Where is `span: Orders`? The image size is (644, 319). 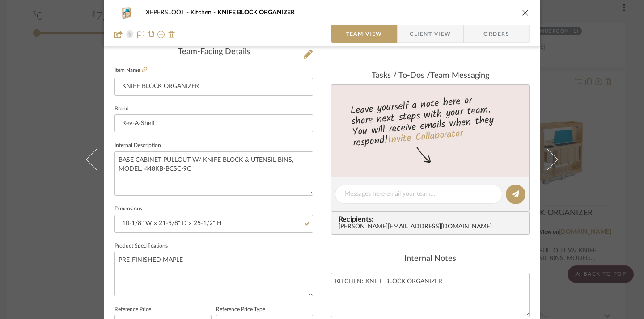
span: Orders is located at coordinates (496, 34).